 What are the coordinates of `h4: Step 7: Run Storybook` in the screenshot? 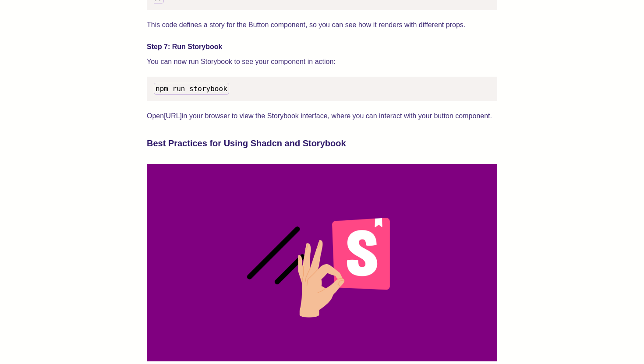 It's located at (322, 47).